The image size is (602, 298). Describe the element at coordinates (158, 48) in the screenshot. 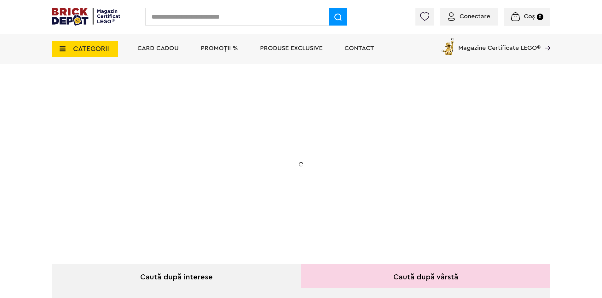

I see `a: Card Cadou` at that location.